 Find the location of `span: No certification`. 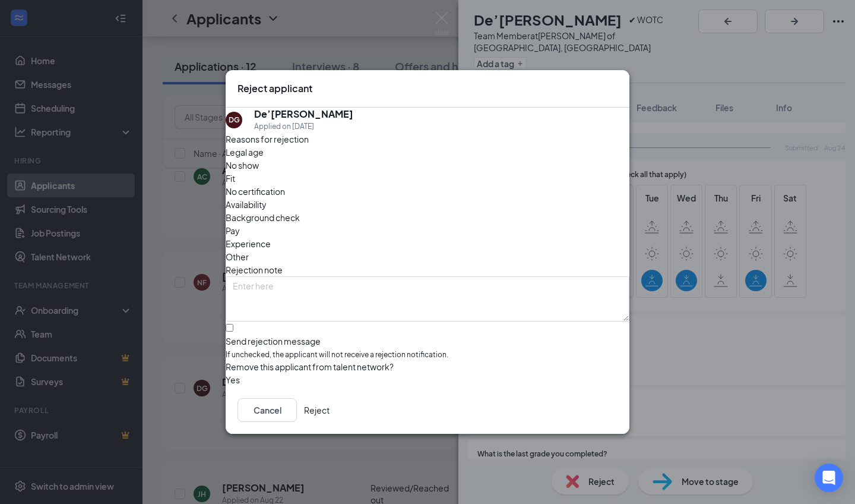

span: No certification is located at coordinates (256, 192).